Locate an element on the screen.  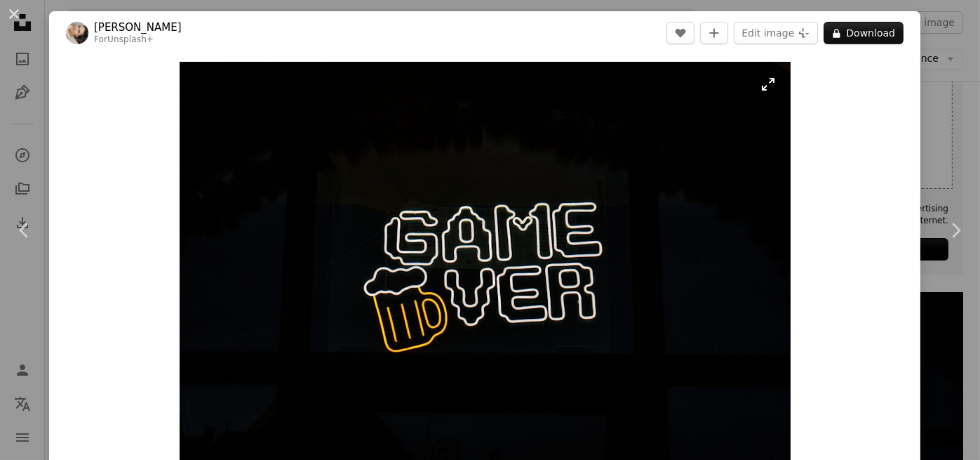
a: Unsplash+ is located at coordinates (131, 39).